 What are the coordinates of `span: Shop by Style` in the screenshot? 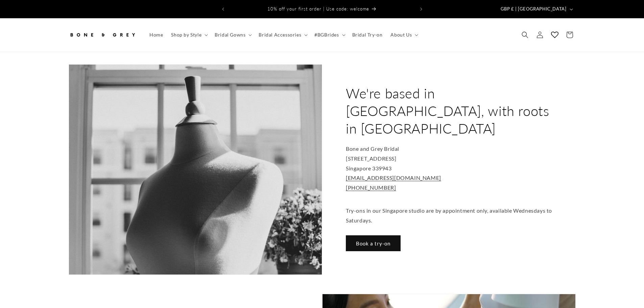 It's located at (186, 35).